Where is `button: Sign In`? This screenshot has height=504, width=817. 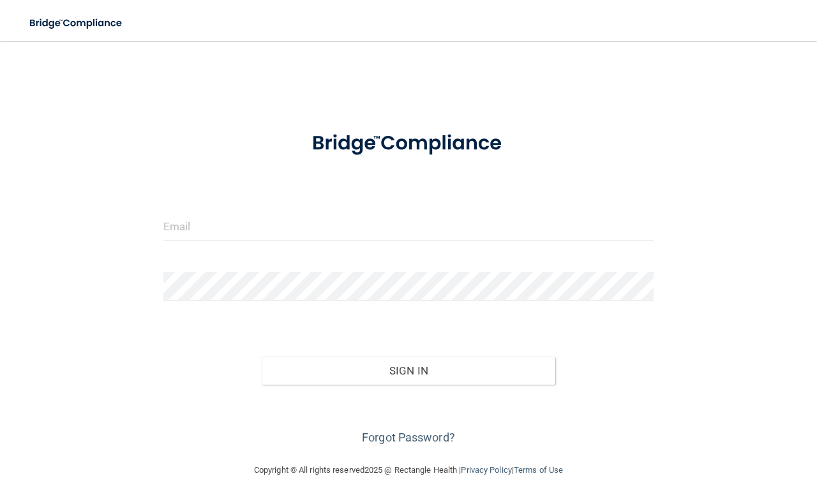 button: Sign In is located at coordinates (408, 371).